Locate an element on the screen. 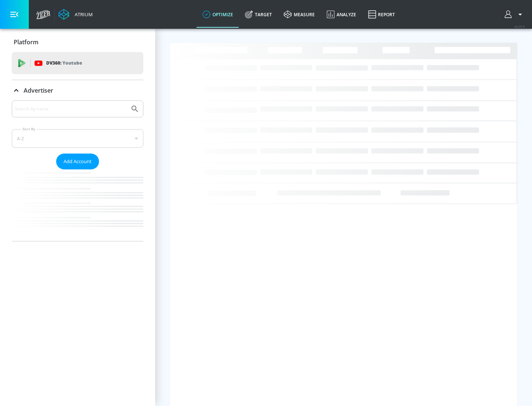  span: Add Account is located at coordinates (77, 161).